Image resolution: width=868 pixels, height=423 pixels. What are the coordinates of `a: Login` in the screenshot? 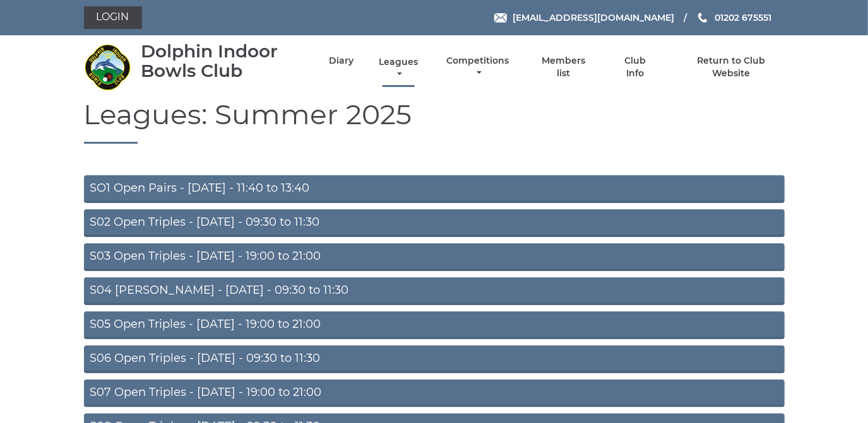 It's located at (113, 18).